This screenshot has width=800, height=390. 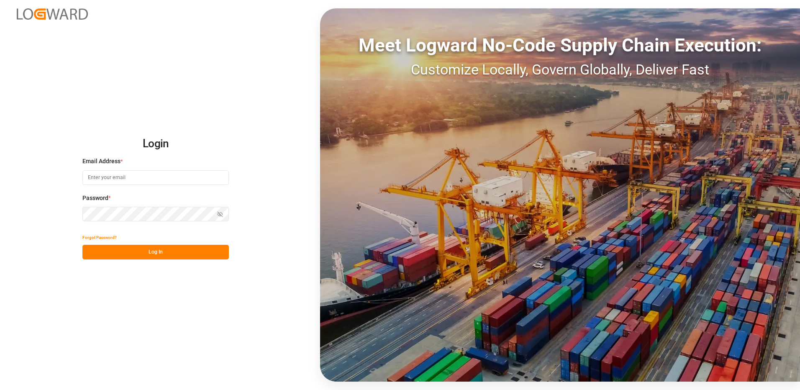 I want to click on input: Enter your email, so click(x=156, y=177).